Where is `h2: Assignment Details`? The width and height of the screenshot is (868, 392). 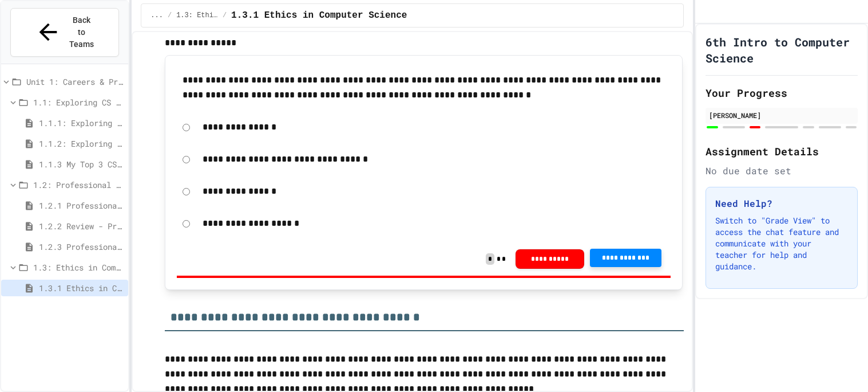
h2: Assignment Details is located at coordinates (782, 151).